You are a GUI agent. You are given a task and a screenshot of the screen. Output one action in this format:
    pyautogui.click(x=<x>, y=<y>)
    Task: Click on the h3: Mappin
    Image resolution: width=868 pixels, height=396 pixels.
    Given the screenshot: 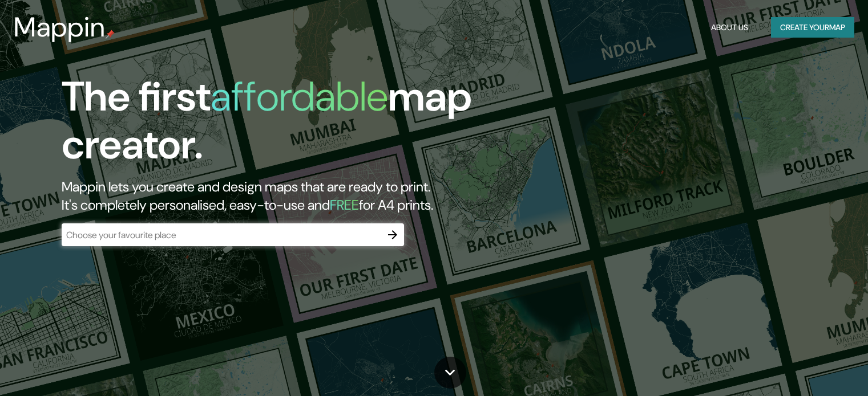 What is the action you would take?
    pyautogui.click(x=60, y=27)
    